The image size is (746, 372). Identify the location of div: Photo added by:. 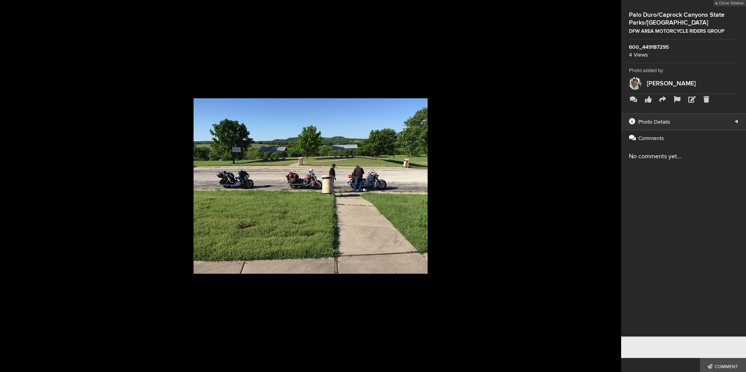
(684, 71).